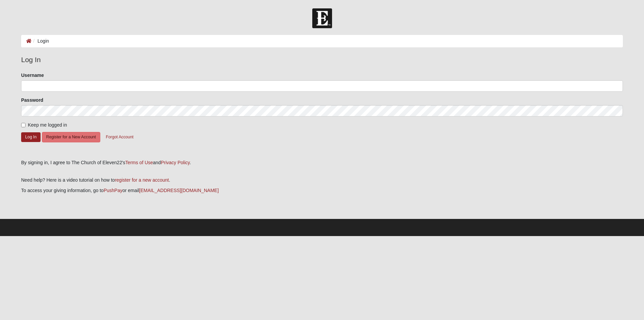 The image size is (644, 320). Describe the element at coordinates (113, 190) in the screenshot. I see `a: PushPay` at that location.